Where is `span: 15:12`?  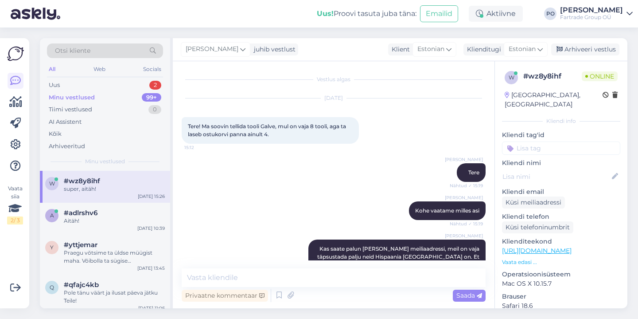 span: 15:12 is located at coordinates (201, 147).